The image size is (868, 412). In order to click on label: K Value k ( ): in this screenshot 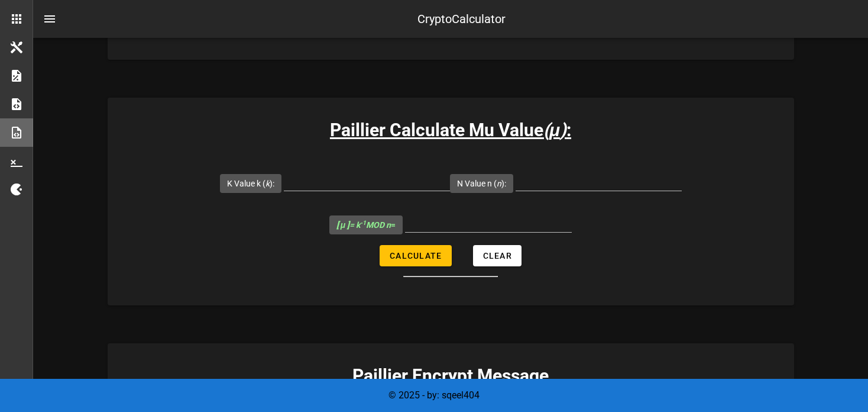, I will do `click(251, 184)`.